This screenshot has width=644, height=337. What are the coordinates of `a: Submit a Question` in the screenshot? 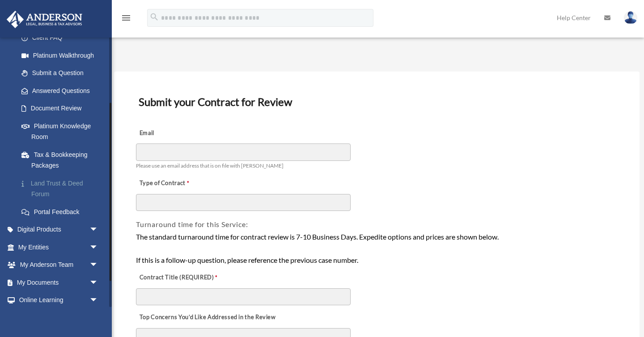 It's located at (62, 73).